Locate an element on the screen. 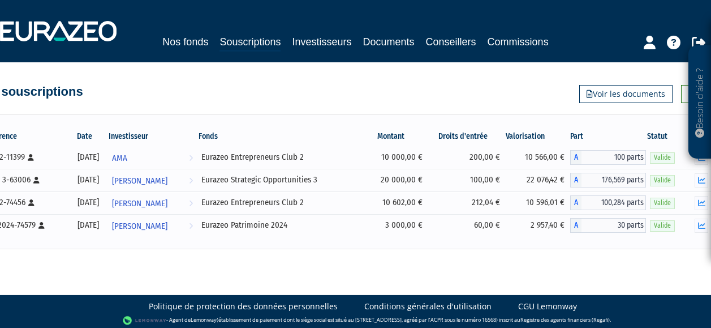 The width and height of the screenshot is (711, 328). span: AMA is located at coordinates (119, 158).